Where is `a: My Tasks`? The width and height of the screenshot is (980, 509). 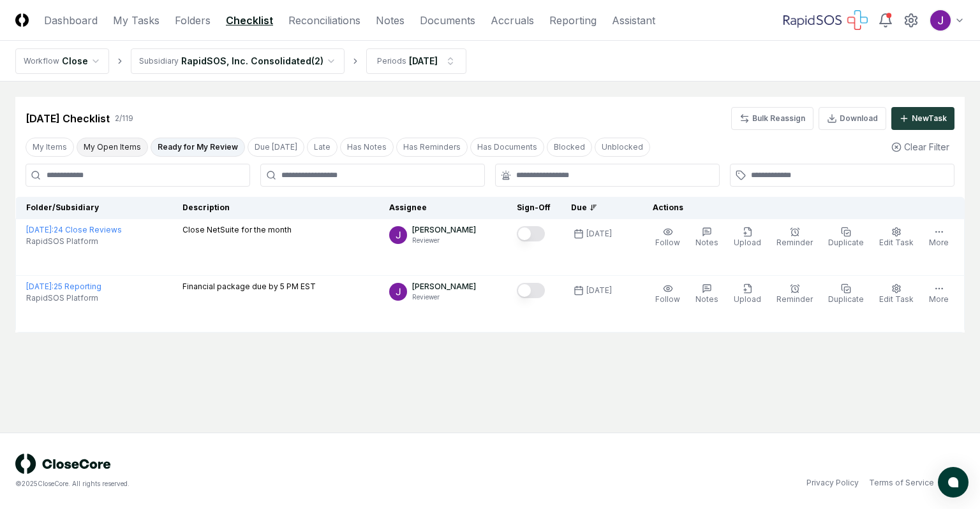
a: My Tasks is located at coordinates (136, 20).